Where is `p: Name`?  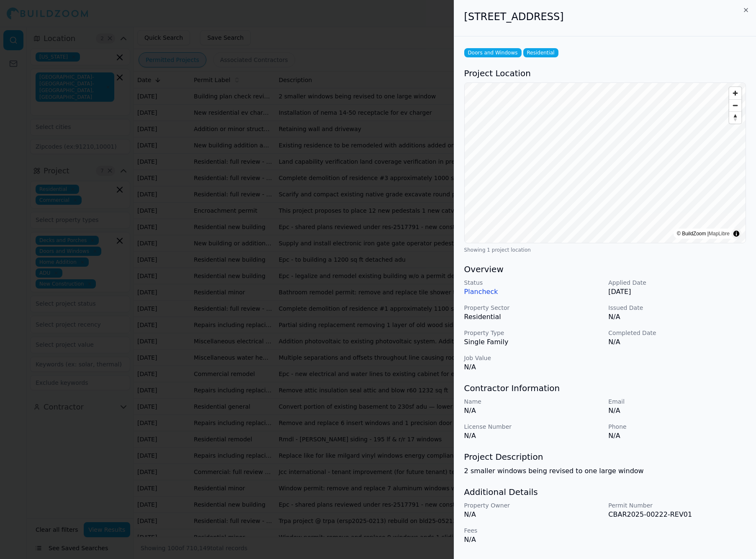
p: Name is located at coordinates (533, 402).